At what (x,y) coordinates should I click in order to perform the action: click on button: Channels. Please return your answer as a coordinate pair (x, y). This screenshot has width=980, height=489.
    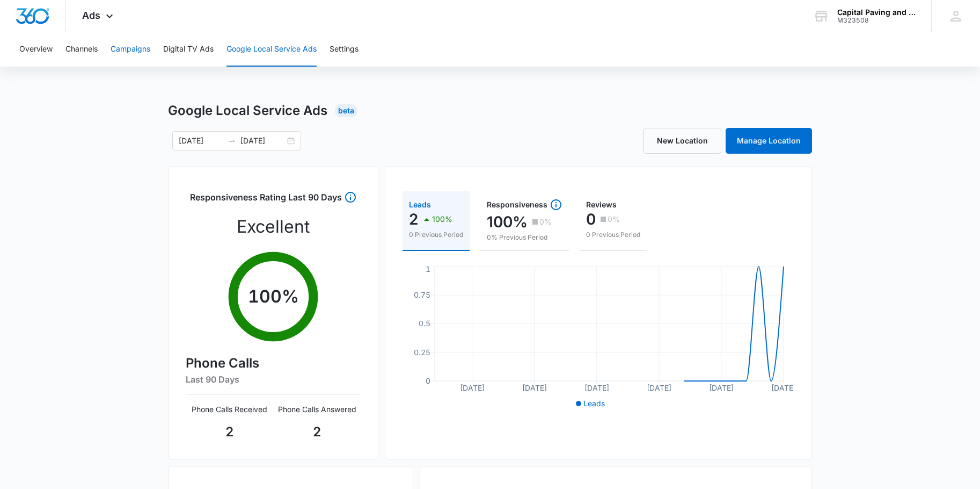
    Looking at the image, I should click on (82, 49).